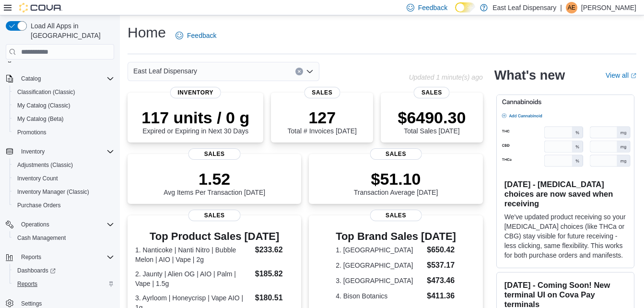 The height and width of the screenshot is (308, 644). I want to click on dd: $650.42, so click(441, 250).